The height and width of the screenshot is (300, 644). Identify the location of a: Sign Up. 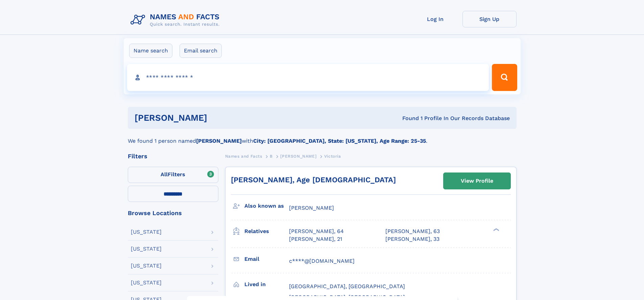
(490, 19).